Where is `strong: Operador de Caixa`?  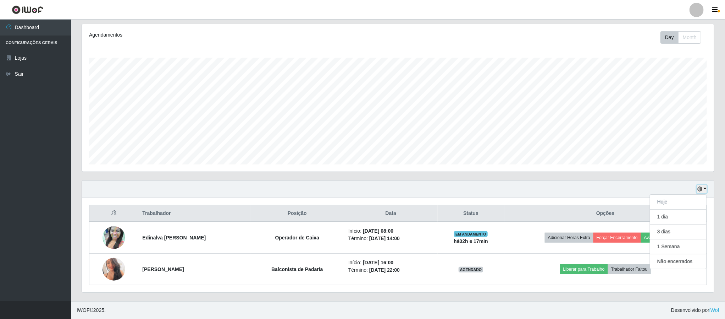 strong: Operador de Caixa is located at coordinates (297, 237).